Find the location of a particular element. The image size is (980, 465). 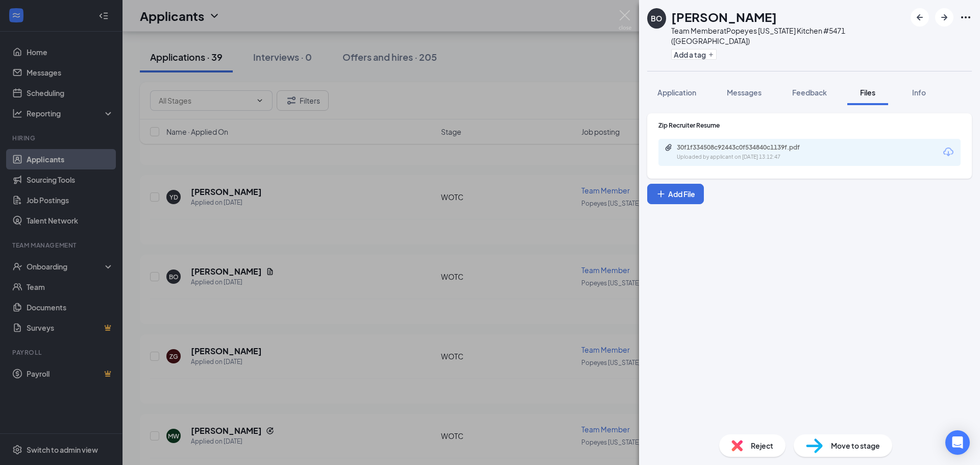

div: Open Intercom Messenger is located at coordinates (957, 442).